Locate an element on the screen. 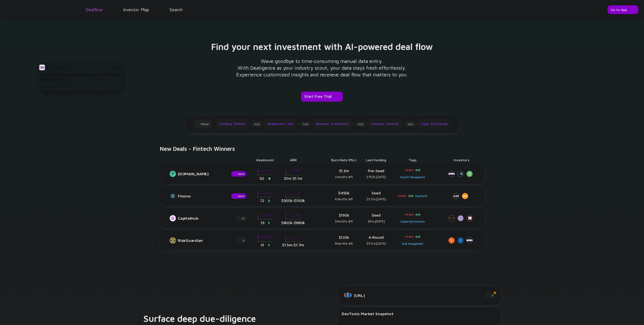 The image size is (644, 325). div: CapitalHub is located at coordinates (206, 218).